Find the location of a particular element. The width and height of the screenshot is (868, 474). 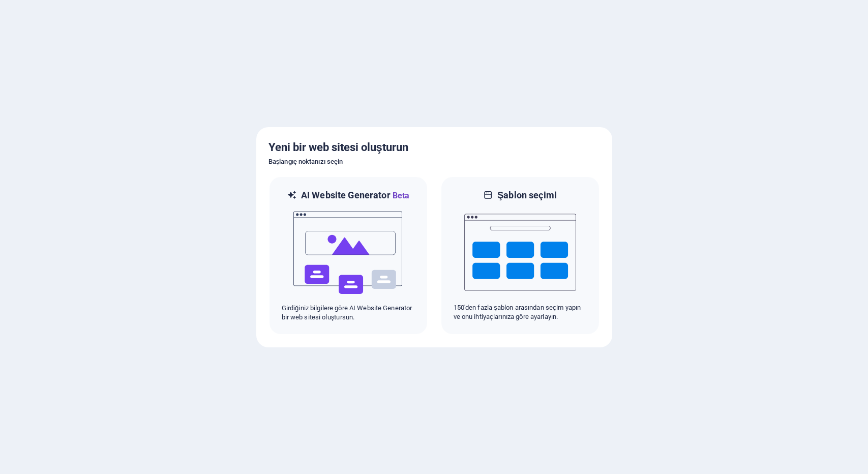

h6: AI Website Generator is located at coordinates (355, 196).